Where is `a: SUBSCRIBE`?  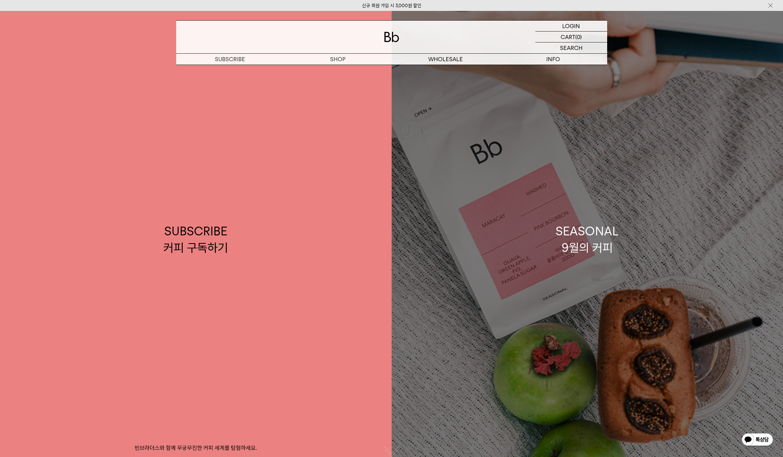
a: SUBSCRIBE is located at coordinates (230, 59).